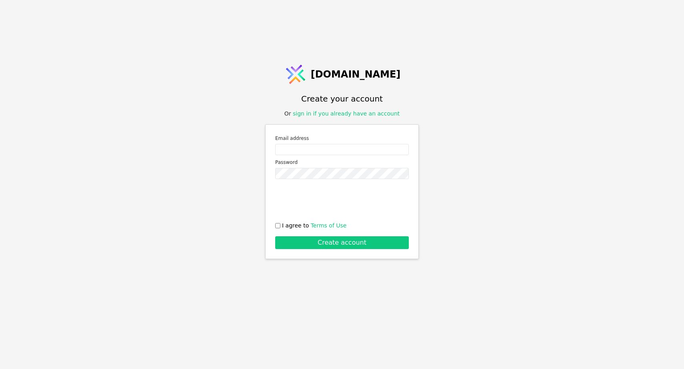 The height and width of the screenshot is (369, 684). I want to click on input: Password, so click(342, 174).